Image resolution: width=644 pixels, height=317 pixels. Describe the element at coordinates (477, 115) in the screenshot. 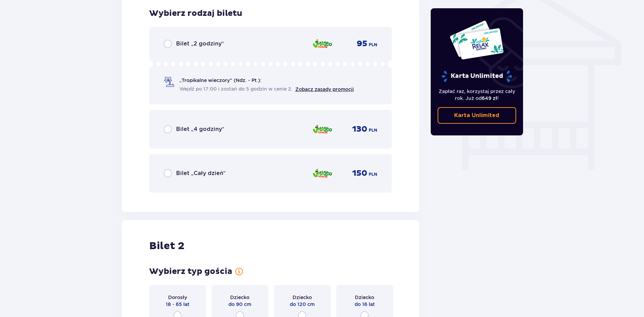

I see `a: Karta Unlimited` at that location.